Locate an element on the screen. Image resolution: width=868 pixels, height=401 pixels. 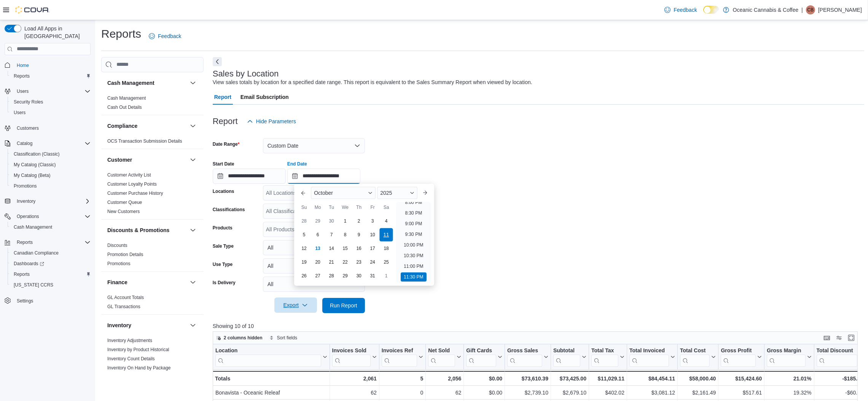
div: day-20 is located at coordinates (317, 262).